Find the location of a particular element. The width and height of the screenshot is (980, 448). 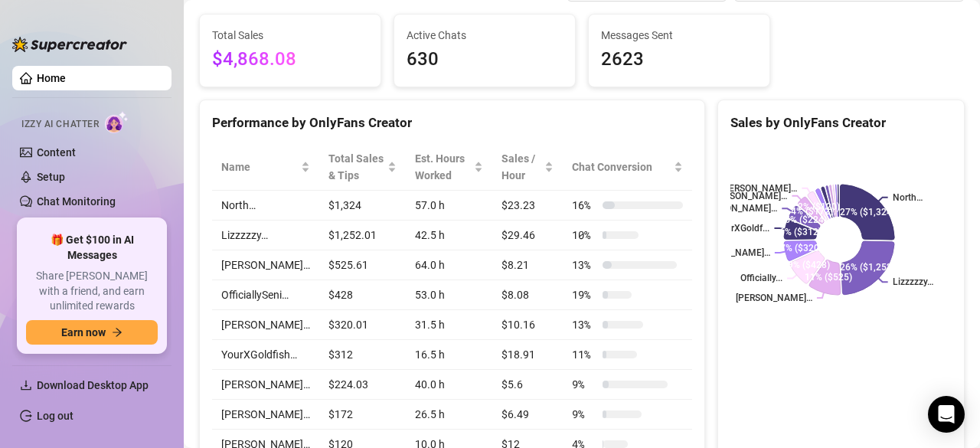

span: Earn now is located at coordinates (83, 332).